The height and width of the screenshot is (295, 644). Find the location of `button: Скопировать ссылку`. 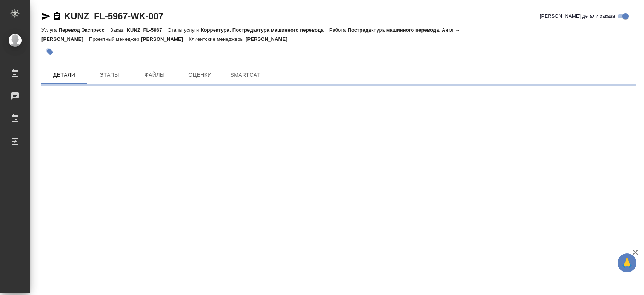

button: Скопировать ссылку is located at coordinates (57, 16).